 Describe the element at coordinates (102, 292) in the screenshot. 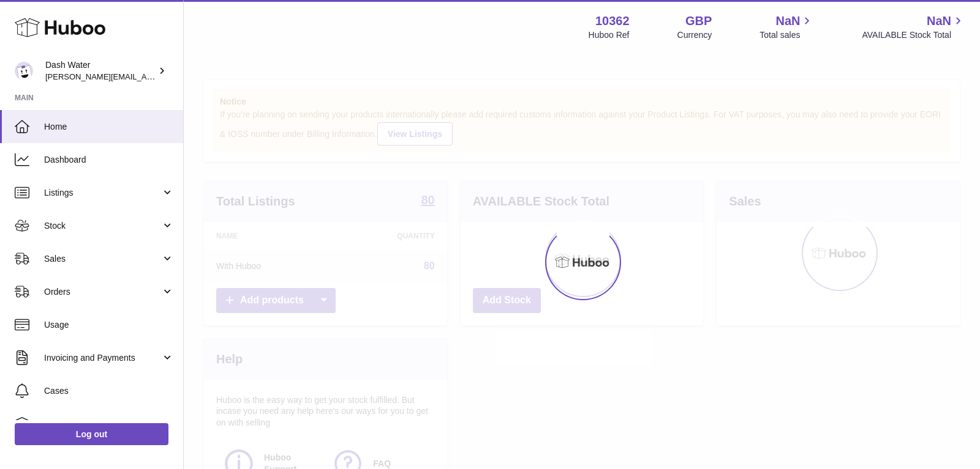

I see `span: Orders` at that location.